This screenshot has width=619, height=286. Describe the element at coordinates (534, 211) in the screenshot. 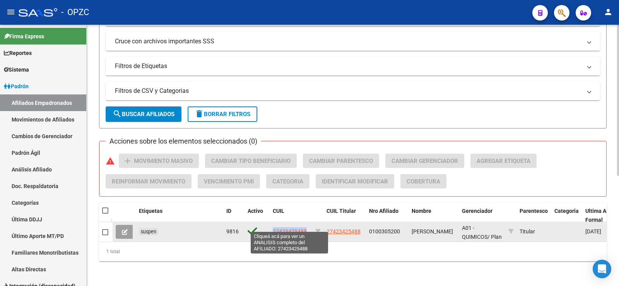

I see `span: Parentesco` at that location.